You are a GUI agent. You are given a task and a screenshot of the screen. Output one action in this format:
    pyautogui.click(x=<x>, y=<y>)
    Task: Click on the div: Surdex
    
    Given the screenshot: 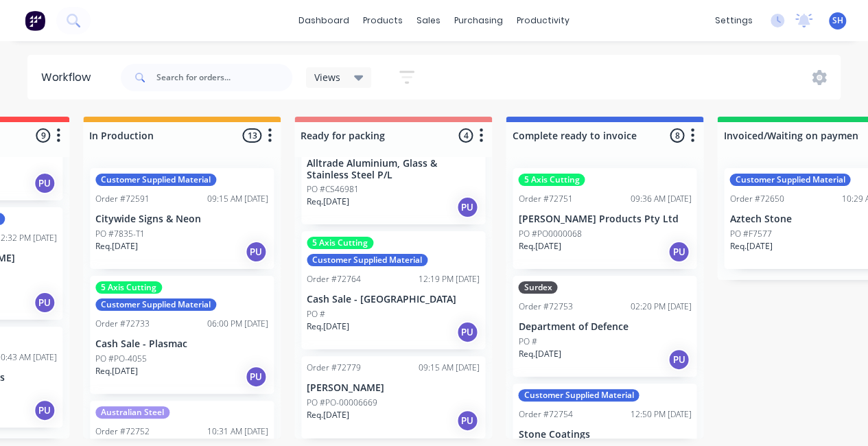 What is the action you would take?
    pyautogui.click(x=538, y=288)
    